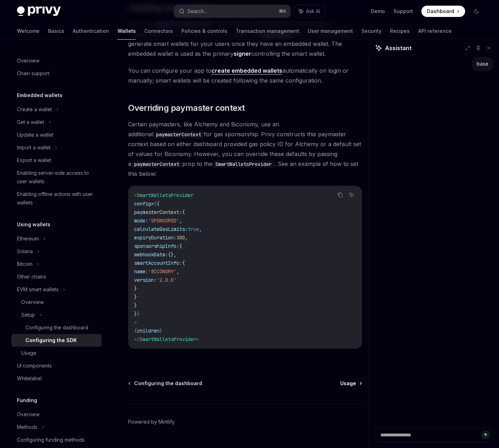 Image resolution: width=499 pixels, height=448 pixels. I want to click on button: Copy the contents from the code block, so click(340, 195).